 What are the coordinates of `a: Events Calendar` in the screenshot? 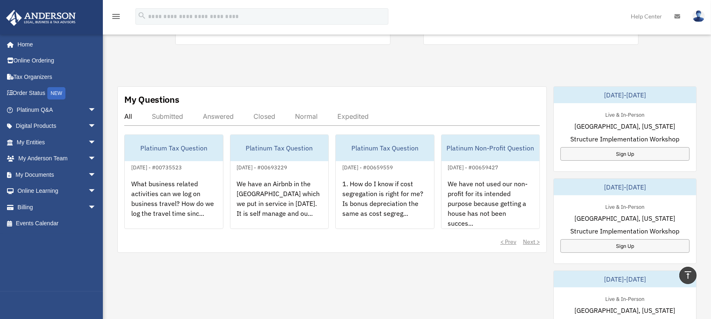 It's located at (57, 224).